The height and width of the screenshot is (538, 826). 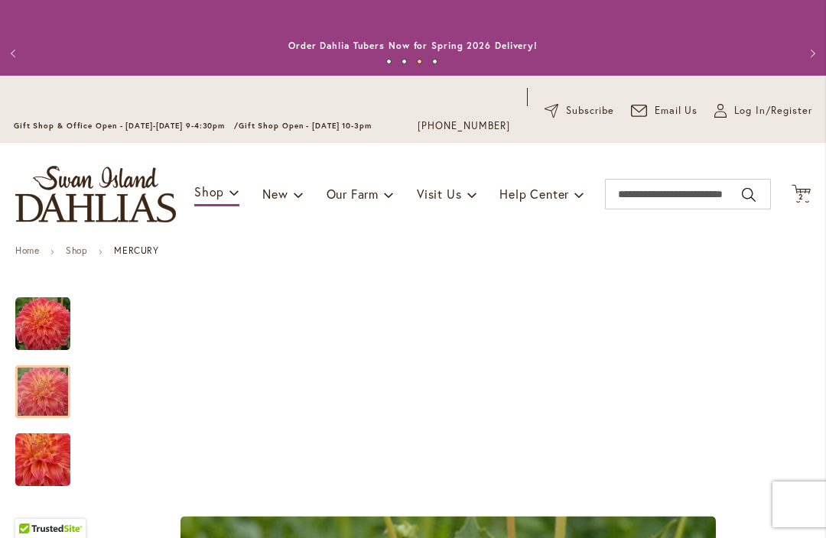 What do you see at coordinates (136, 250) in the screenshot?
I see `strong: MERCURY` at bounding box center [136, 250].